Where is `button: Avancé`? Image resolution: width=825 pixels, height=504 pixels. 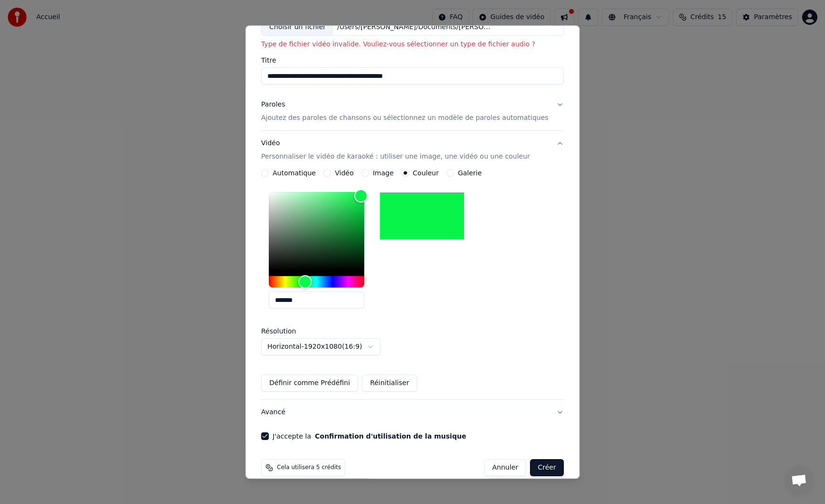
button: Avancé is located at coordinates (413, 413).